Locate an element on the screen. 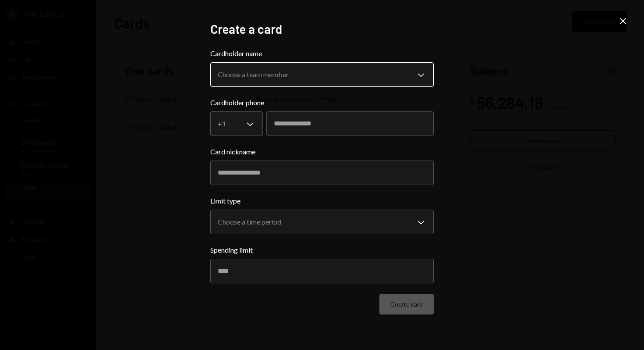 The height and width of the screenshot is (350, 644). h2: Create a card is located at coordinates (322, 29).